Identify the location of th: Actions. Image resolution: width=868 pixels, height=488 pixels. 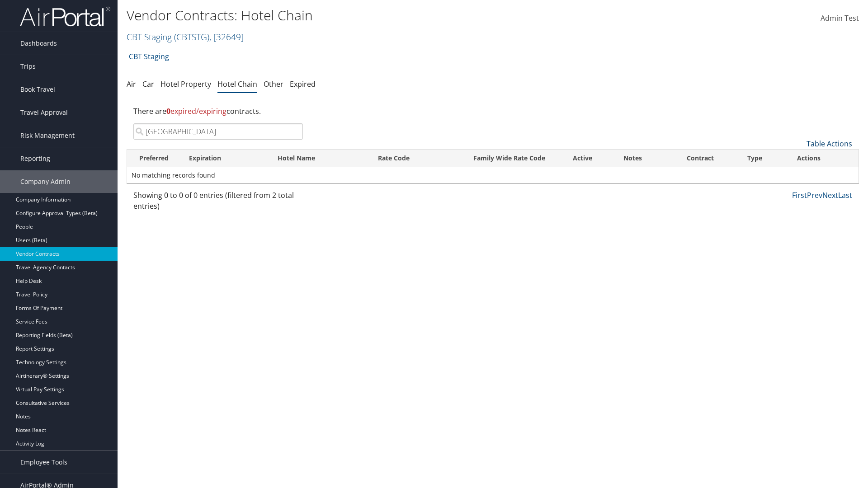
(824, 158).